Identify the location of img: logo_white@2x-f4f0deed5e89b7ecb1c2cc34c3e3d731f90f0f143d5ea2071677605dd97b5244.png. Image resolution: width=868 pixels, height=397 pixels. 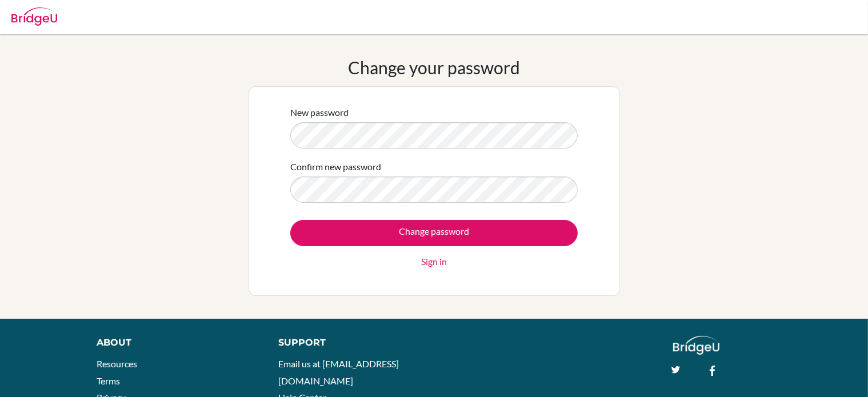
(696, 345).